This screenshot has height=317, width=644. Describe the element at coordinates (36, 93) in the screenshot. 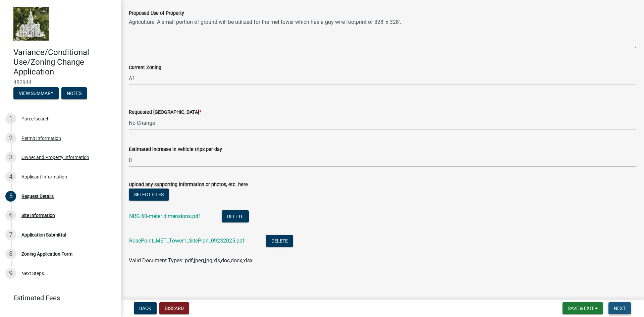

I see `button: View Summary` at that location.